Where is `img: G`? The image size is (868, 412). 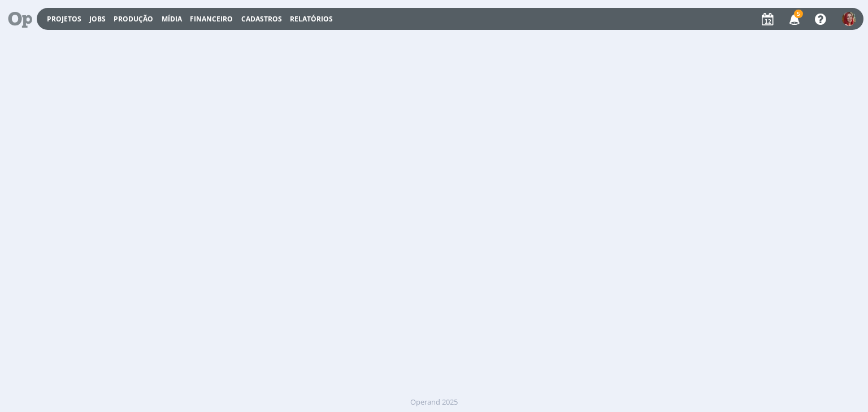
img: G is located at coordinates (849, 19).